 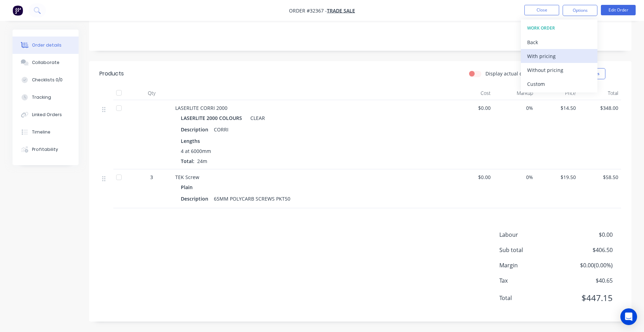 I want to click on div: With pricing, so click(x=559, y=56).